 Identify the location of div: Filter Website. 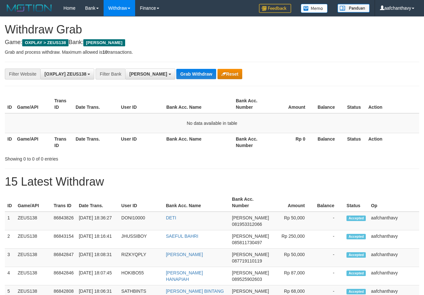
(23, 74).